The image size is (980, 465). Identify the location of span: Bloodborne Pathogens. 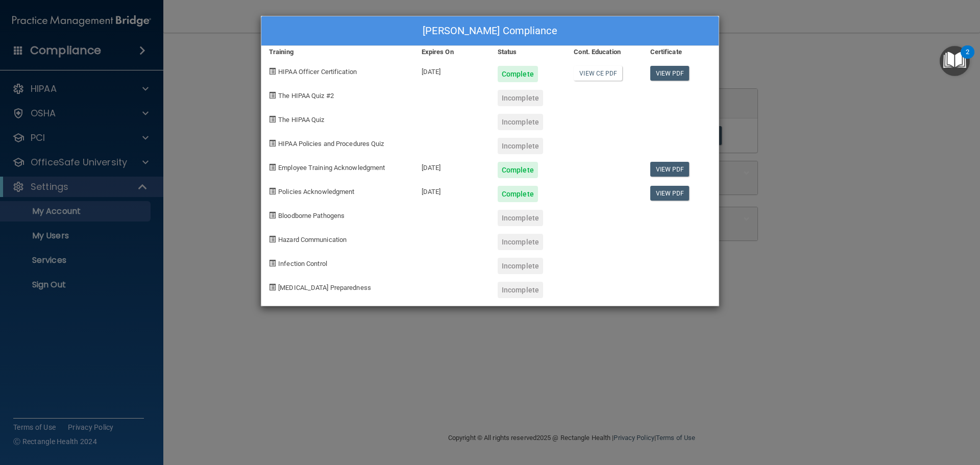
(312, 215).